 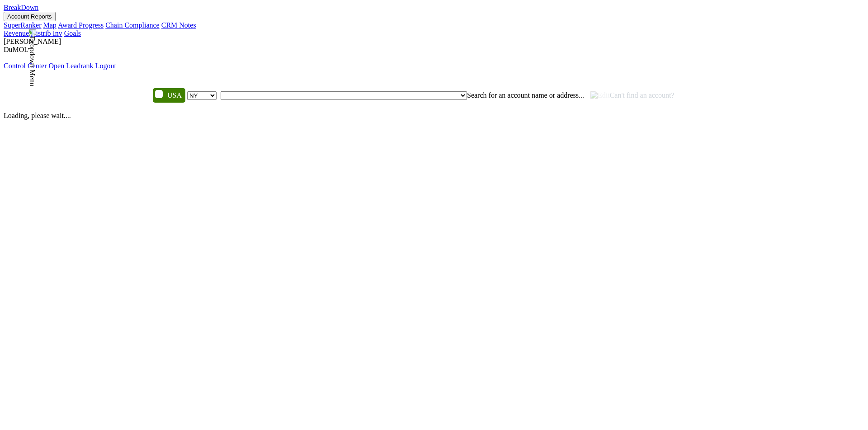 What do you see at coordinates (22, 25) in the screenshot?
I see `a: SuperRanker` at bounding box center [22, 25].